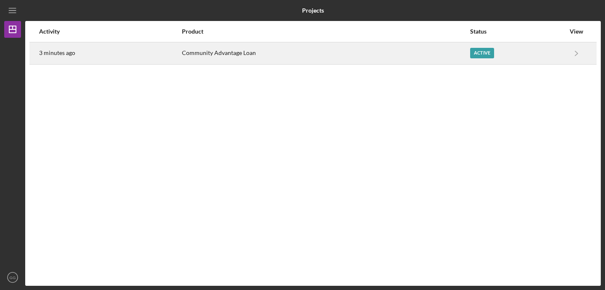 Image resolution: width=605 pixels, height=290 pixels. What do you see at coordinates (13, 278) in the screenshot?
I see `text: GG` at bounding box center [13, 278].